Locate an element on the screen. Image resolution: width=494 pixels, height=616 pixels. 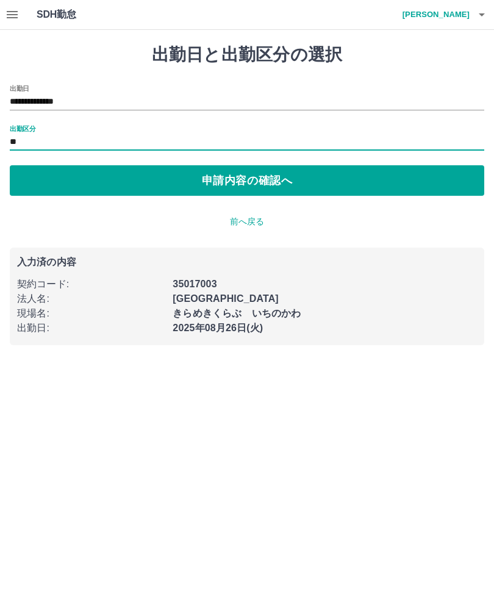
p: 現場名 : is located at coordinates (91, 314).